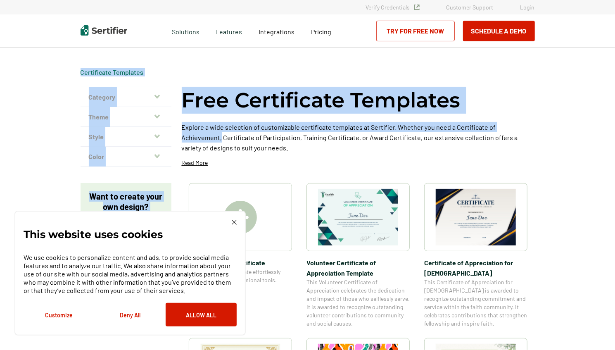 This screenshot has width=615, height=350. I want to click on a: Customer Support, so click(470, 7).